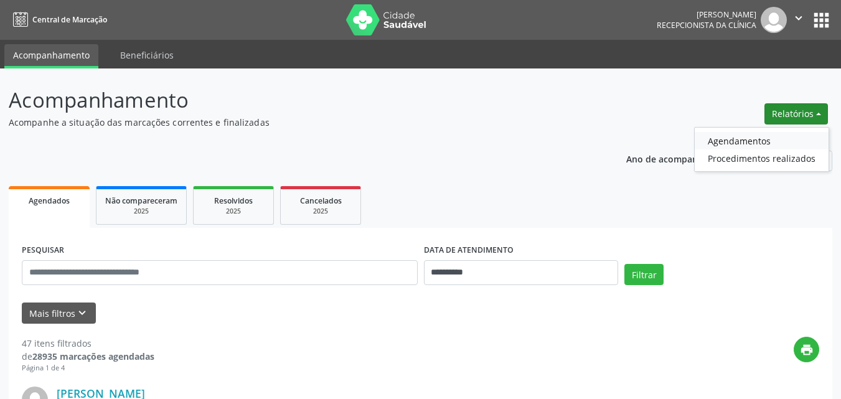  Describe the element at coordinates (88, 343) in the screenshot. I see `div: 47 itens filtrados` at that location.